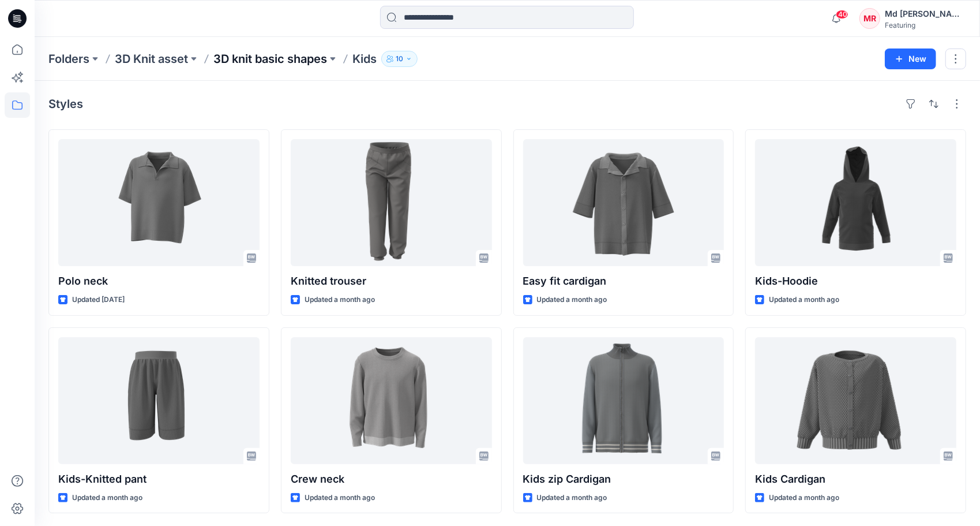 The width and height of the screenshot is (980, 526). I want to click on p: Knitted trouser, so click(392, 281).